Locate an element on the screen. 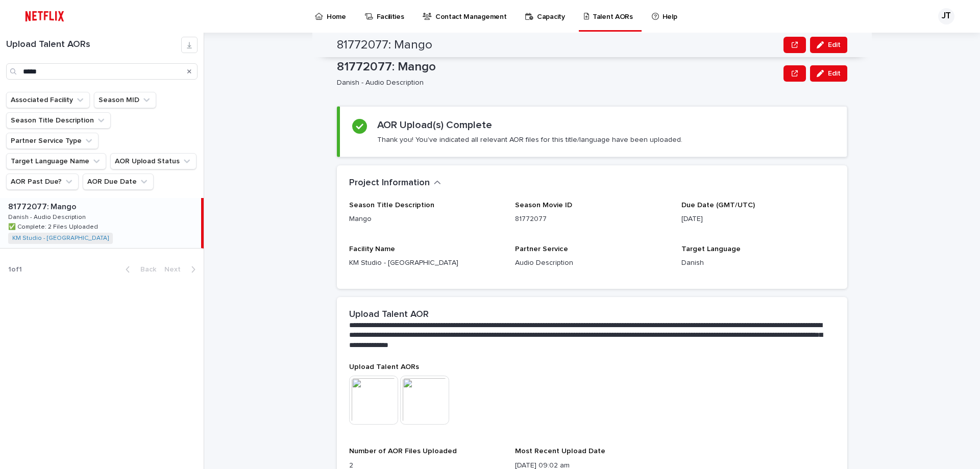 Image resolution: width=980 pixels, height=469 pixels. img: ifQbXi3ZQGMSEF7WDB7W is located at coordinates (44, 16).